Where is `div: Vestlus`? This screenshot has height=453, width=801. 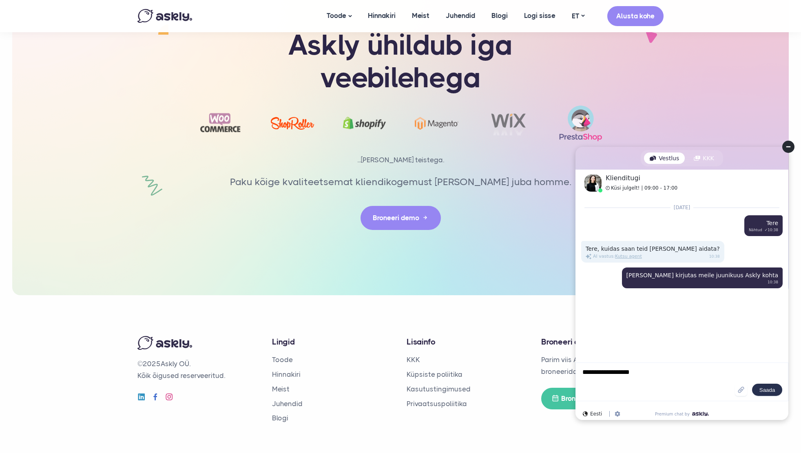
div: Vestlus is located at coordinates (95, 18).